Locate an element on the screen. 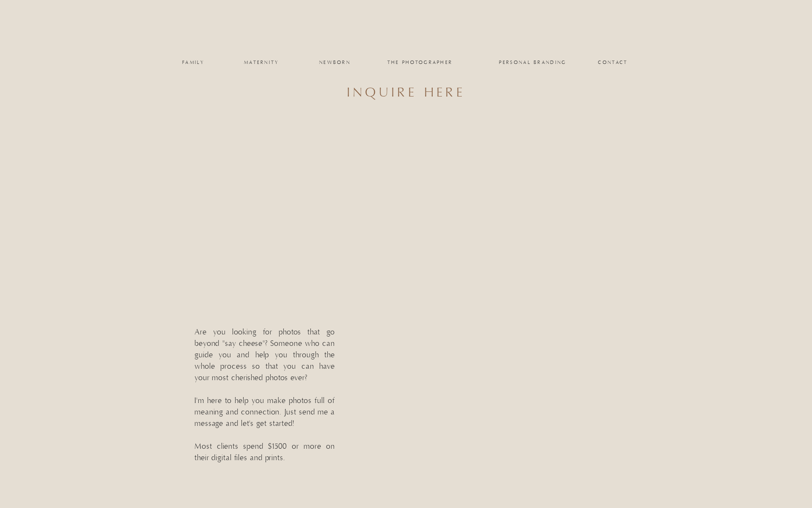  h3: inquire here is located at coordinates (406, 87).